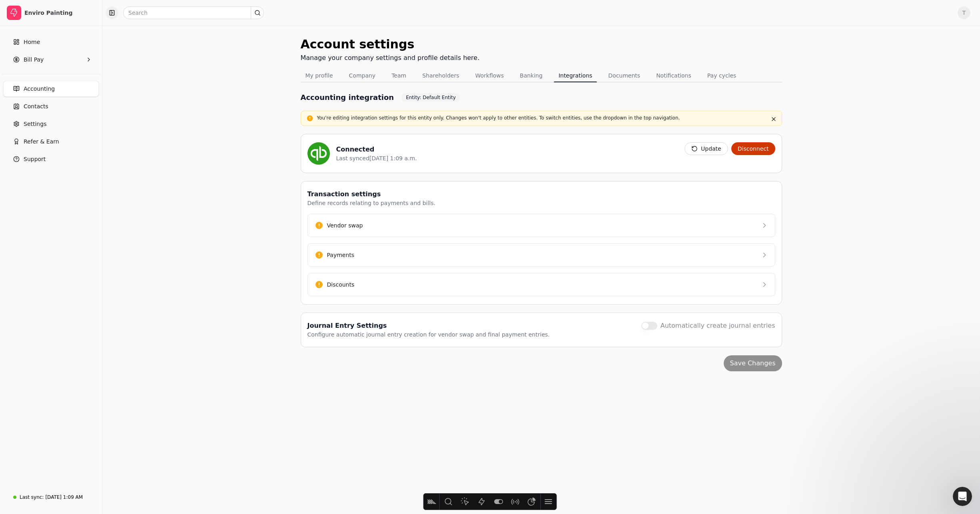 Image resolution: width=980 pixels, height=514 pixels. I want to click on button: Vendor swap, so click(541, 226).